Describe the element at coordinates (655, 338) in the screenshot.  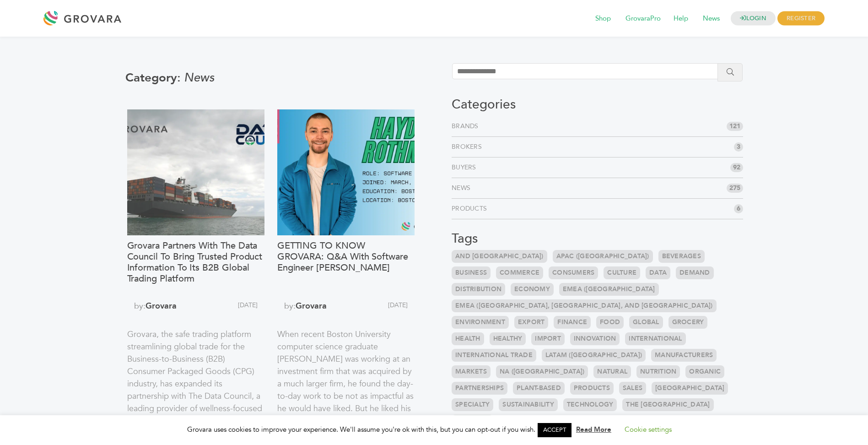
I see `a: International` at that location.